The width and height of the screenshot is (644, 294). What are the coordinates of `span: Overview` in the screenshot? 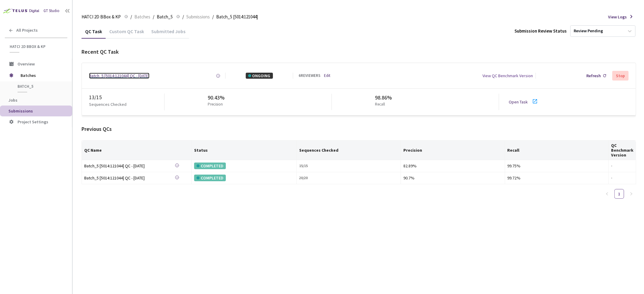 It's located at (26, 64).